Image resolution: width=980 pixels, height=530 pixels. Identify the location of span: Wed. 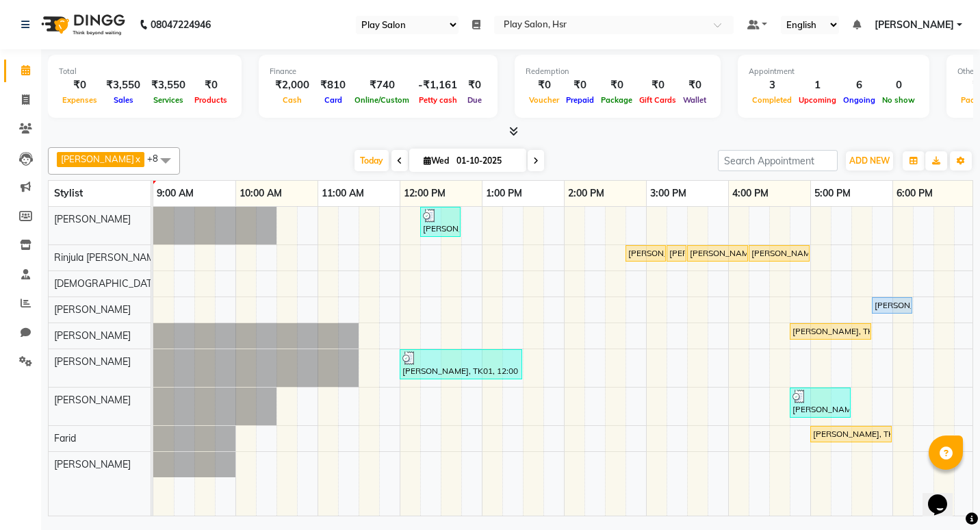
(436, 160).